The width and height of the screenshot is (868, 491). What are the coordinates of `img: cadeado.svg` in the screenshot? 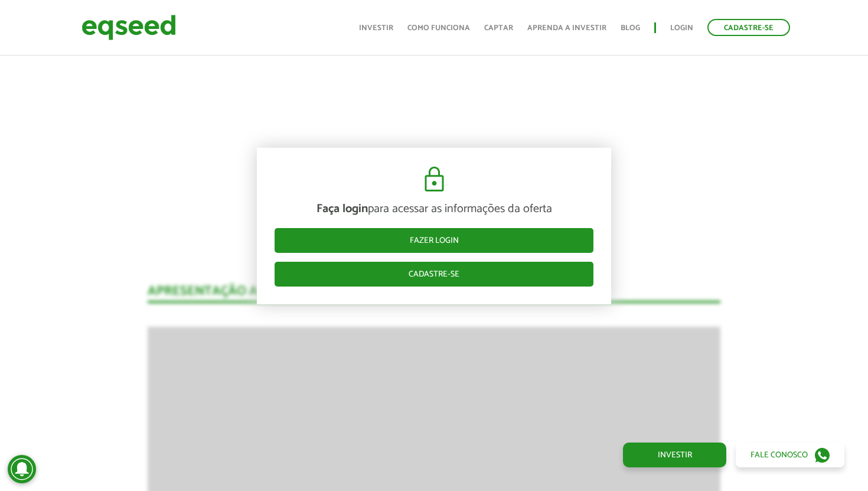 It's located at (434, 180).